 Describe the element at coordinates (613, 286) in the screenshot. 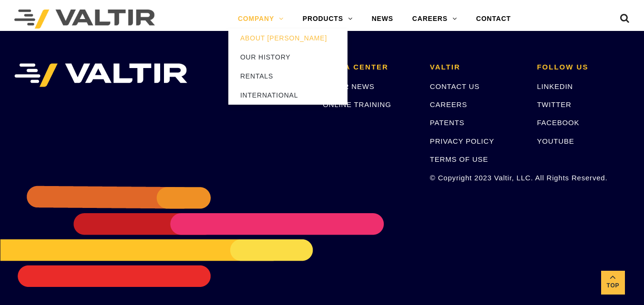

I see `span: Top` at that location.